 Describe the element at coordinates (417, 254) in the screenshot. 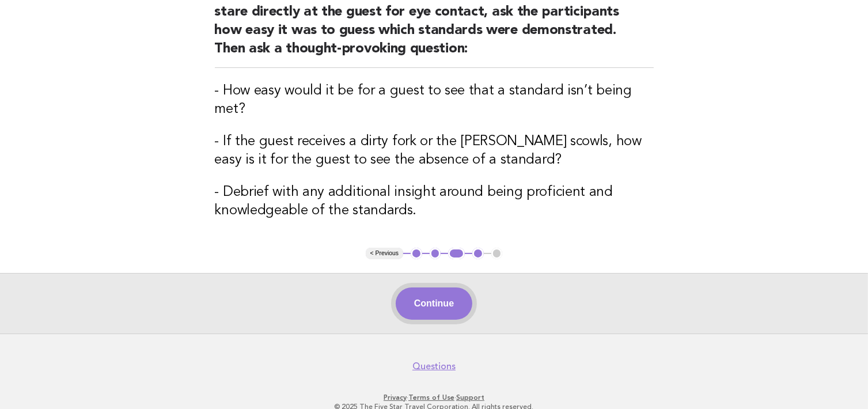

I see `button: 1` at that location.